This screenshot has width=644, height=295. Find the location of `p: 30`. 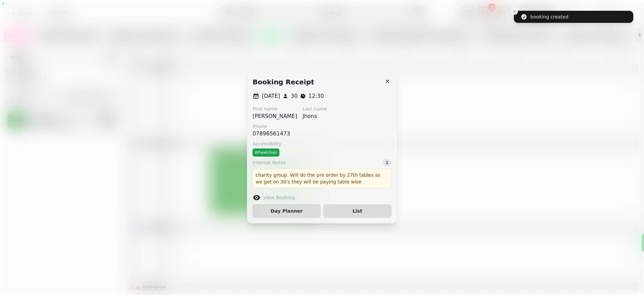

p: 30 is located at coordinates (294, 96).